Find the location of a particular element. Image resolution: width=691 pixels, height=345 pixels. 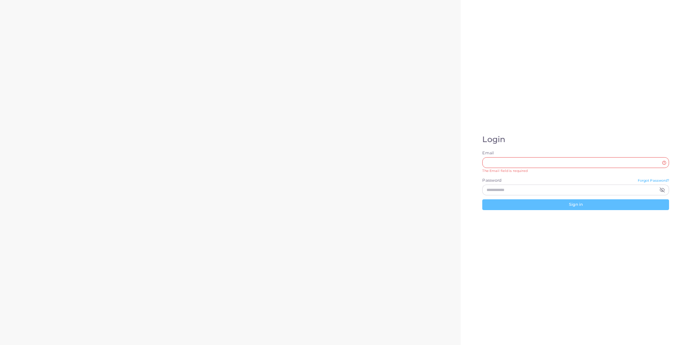

small: Forgot Password? is located at coordinates (653, 180).